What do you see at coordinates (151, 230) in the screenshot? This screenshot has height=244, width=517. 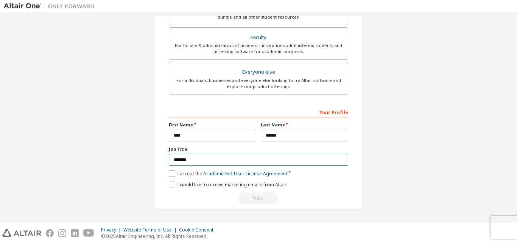 I see `div: Website Terms of Use` at bounding box center [151, 230].